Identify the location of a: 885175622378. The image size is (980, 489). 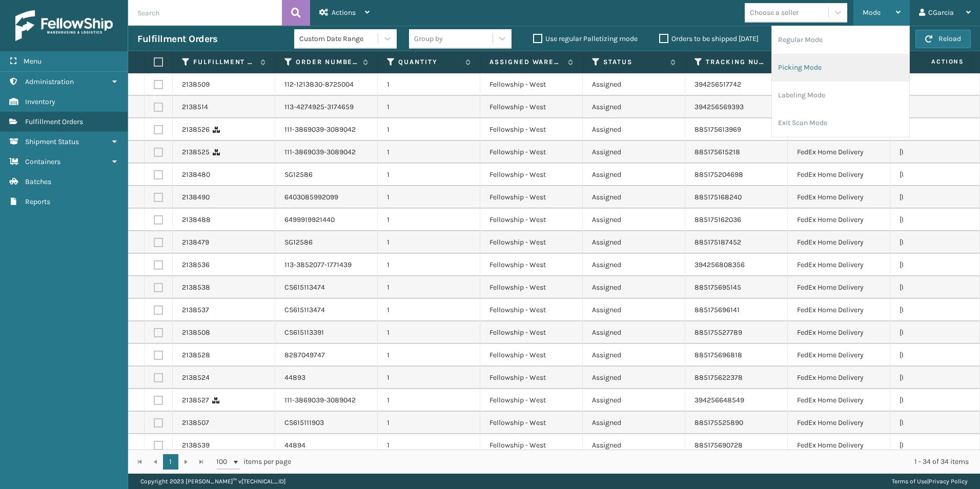
(718, 377).